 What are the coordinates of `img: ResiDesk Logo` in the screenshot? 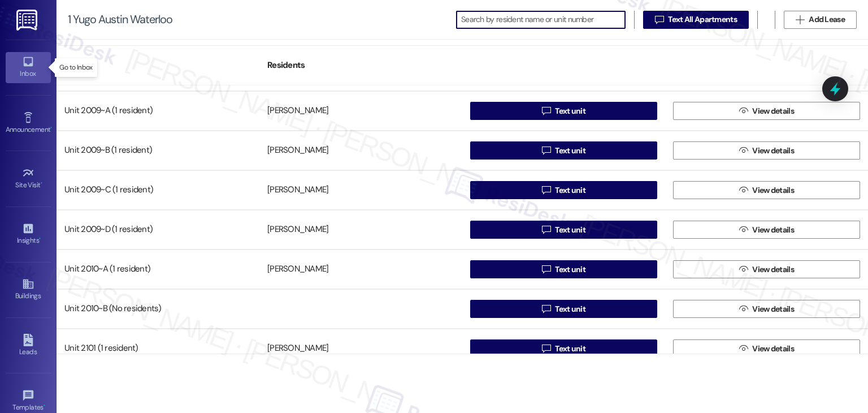 It's located at (27, 20).